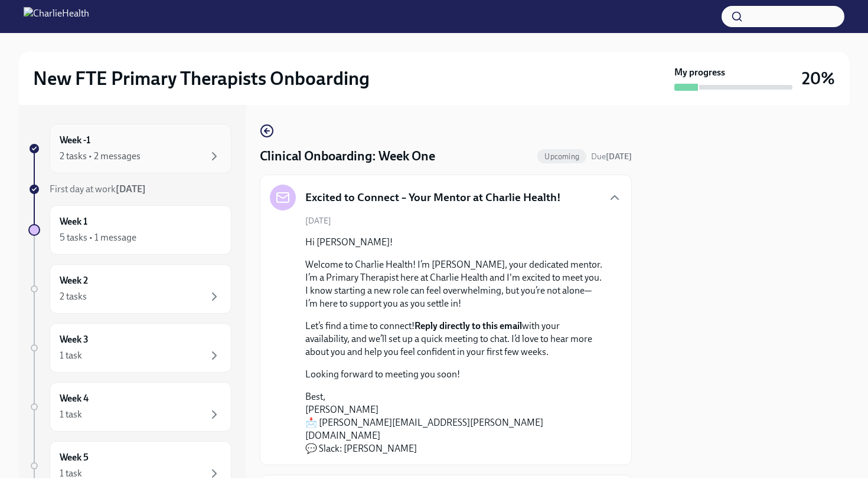  Describe the element at coordinates (75, 141) in the screenshot. I see `h6: Week -1` at that location.